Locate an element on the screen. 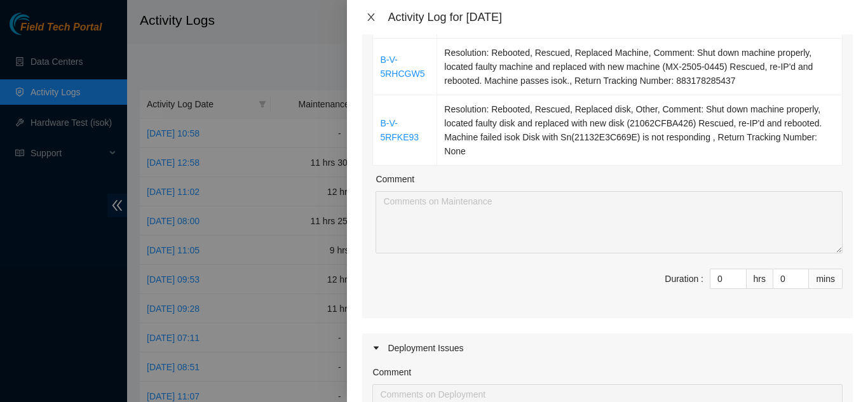 Image resolution: width=868 pixels, height=402 pixels. span: close is located at coordinates (371, 17).